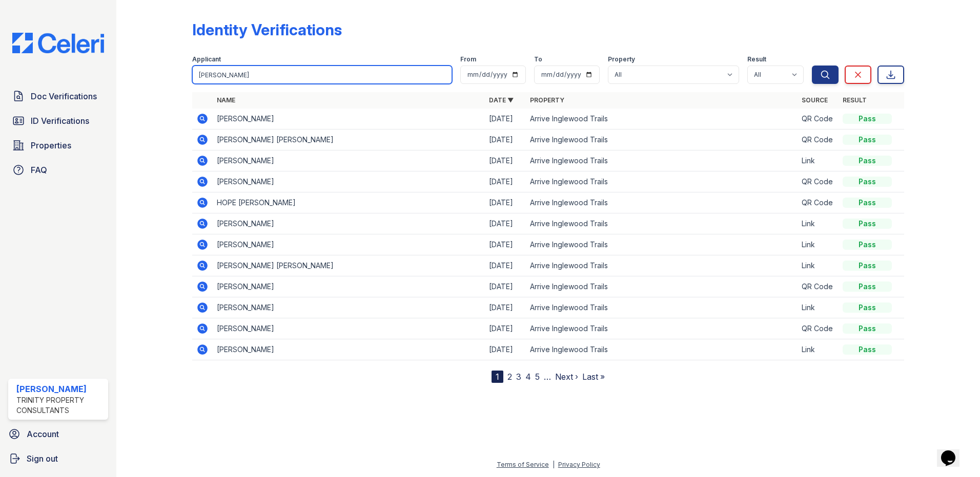 The width and height of the screenshot is (980, 477). Describe the element at coordinates (207, 59) in the screenshot. I see `label: Applicant` at that location.